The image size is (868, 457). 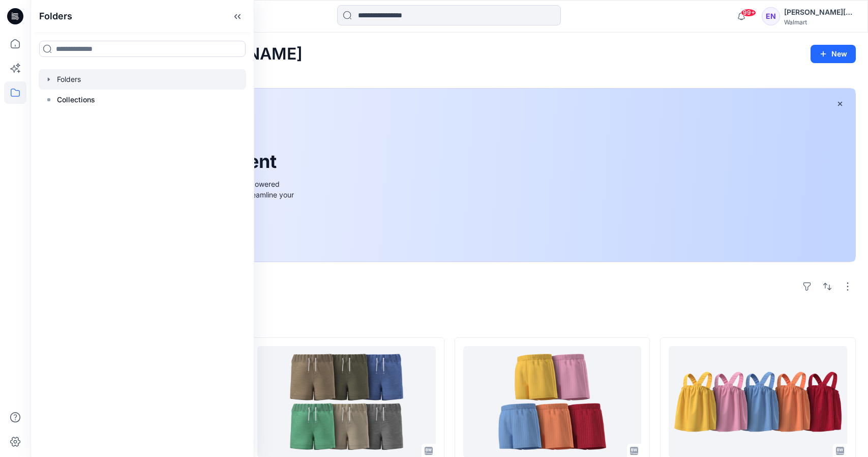 What do you see at coordinates (76, 100) in the screenshot?
I see `p: Collections` at bounding box center [76, 100].